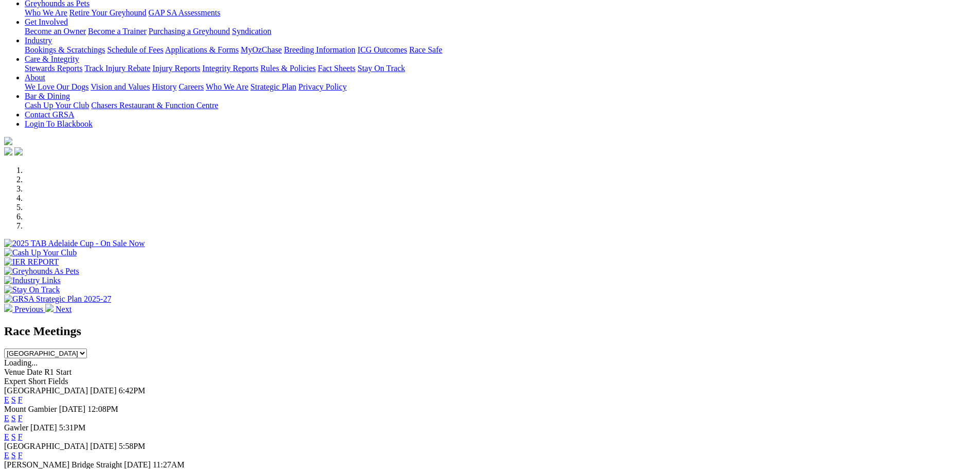 The height and width of the screenshot is (469, 980). Describe the element at coordinates (103, 409) in the screenshot. I see `span: 12:08PM` at that location.